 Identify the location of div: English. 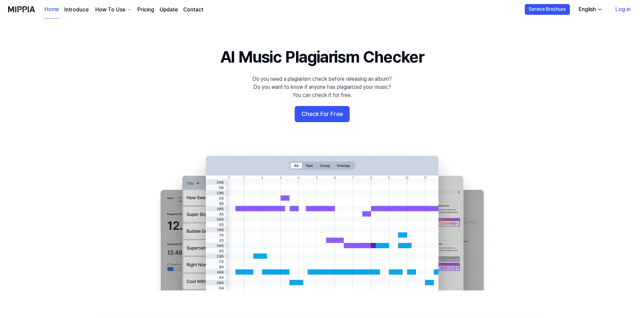
(587, 9).